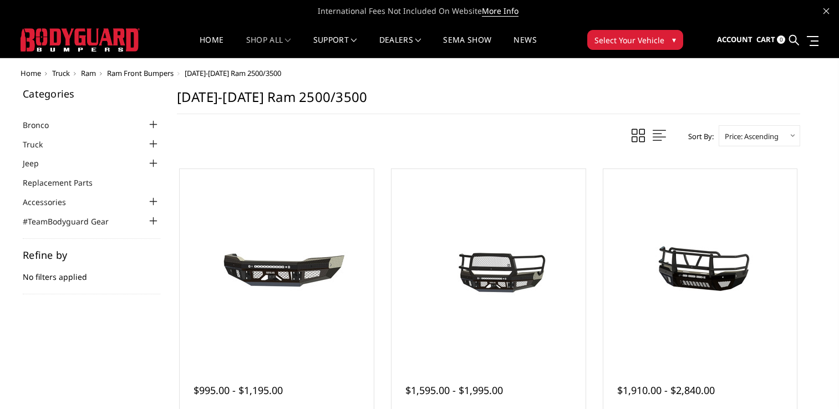 The width and height of the screenshot is (839, 409). I want to click on span: Ram Front Bumpers, so click(140, 73).